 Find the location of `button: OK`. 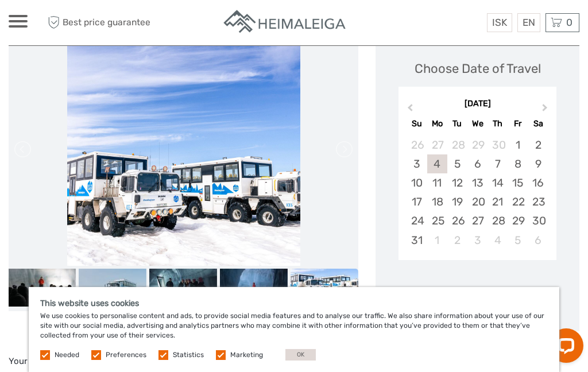

button: OK is located at coordinates (301, 355).